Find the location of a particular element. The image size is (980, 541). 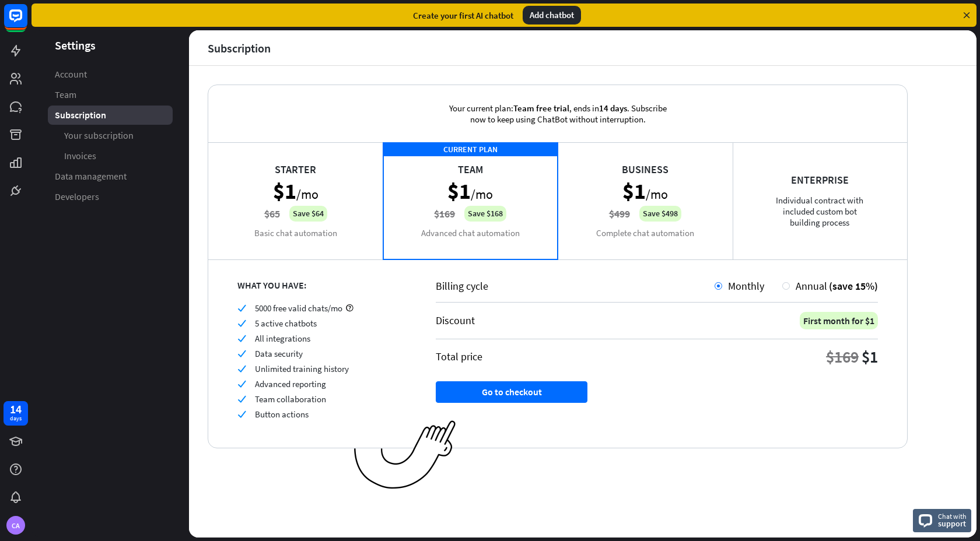

span: Unlimited training history is located at coordinates (302, 368).